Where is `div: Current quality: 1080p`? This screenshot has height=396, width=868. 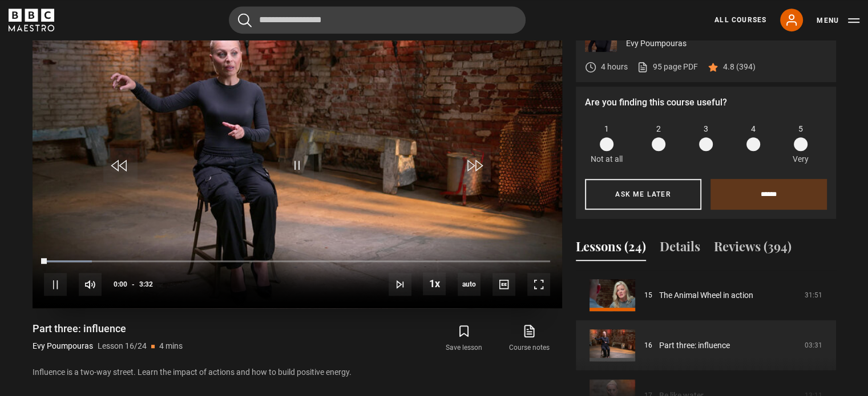
div: Current quality: 1080p is located at coordinates (469, 284).